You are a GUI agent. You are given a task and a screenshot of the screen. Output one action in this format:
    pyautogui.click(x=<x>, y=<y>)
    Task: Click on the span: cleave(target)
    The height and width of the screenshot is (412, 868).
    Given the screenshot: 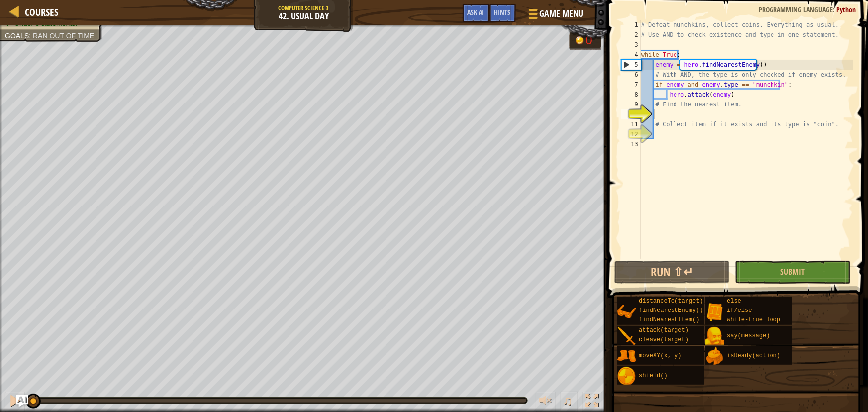 What is the action you would take?
    pyautogui.click(x=664, y=340)
    